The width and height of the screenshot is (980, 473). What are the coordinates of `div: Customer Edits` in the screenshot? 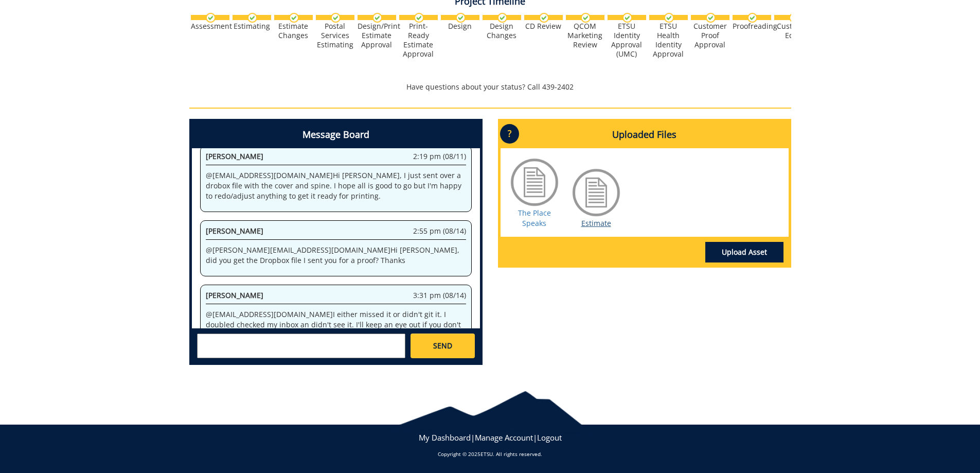 It's located at (793, 31).